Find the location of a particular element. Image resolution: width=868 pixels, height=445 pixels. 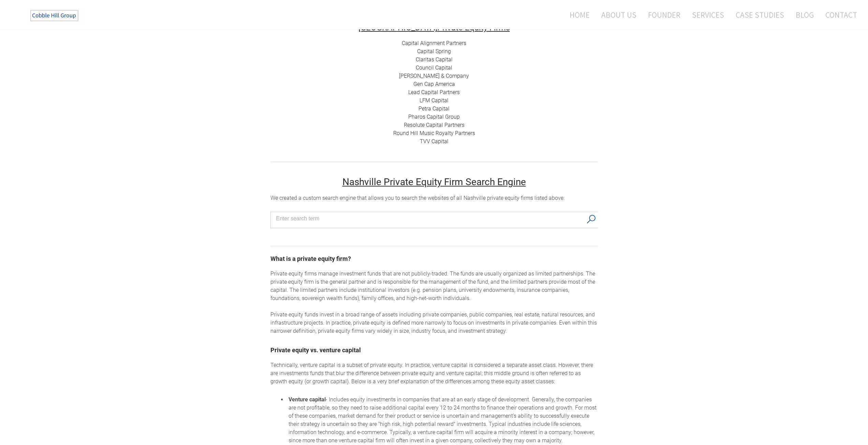

a: Resolute Capital Partners is located at coordinates (434, 124).